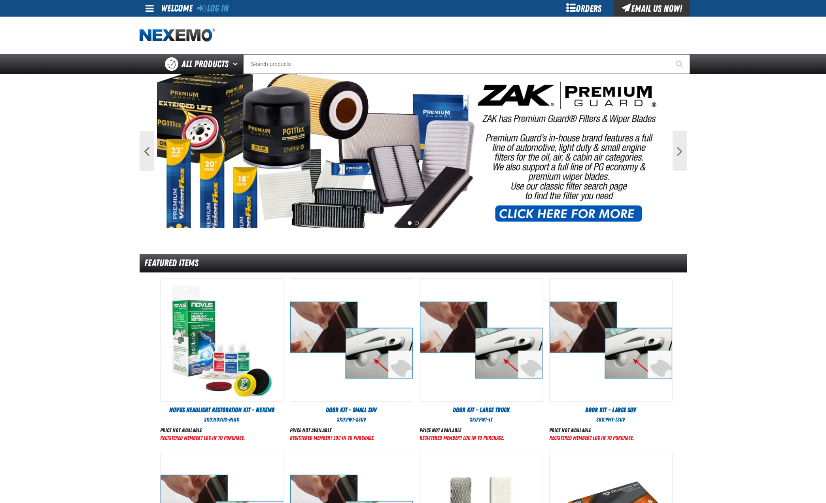 The height and width of the screenshot is (503, 826). Describe the element at coordinates (205, 64) in the screenshot. I see `span: All Products` at that location.